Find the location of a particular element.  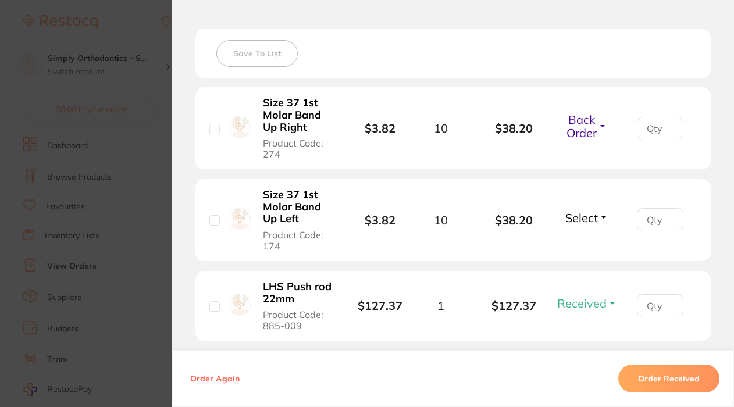

b: Size 37 1st Molar Band Up Right is located at coordinates (299, 115).